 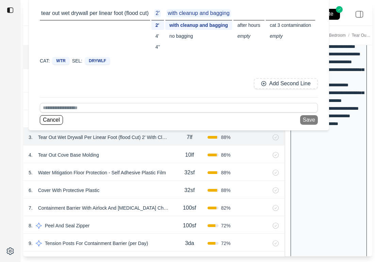 What do you see at coordinates (158, 47) in the screenshot?
I see `div: 4''` at bounding box center [158, 47].